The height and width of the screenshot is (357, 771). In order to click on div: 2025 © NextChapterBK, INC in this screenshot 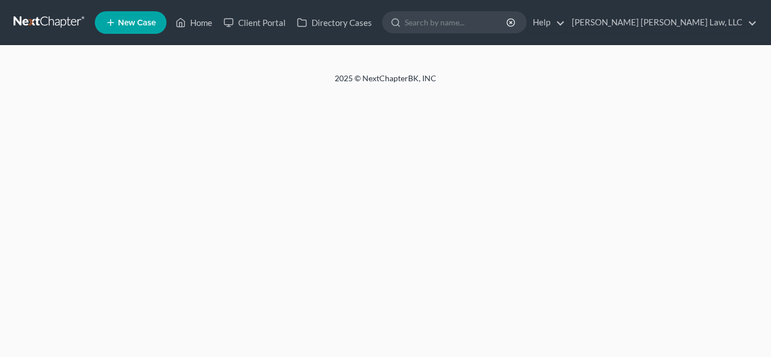, I will do `click(386, 83)`.